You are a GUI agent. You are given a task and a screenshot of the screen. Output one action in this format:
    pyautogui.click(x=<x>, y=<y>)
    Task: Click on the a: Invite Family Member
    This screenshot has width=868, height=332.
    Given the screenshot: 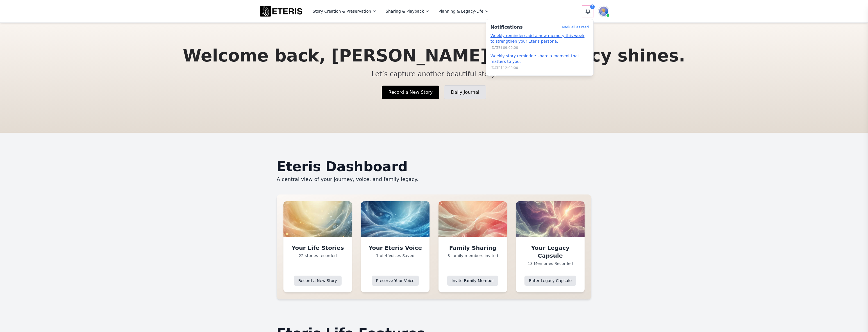 What is the action you would take?
    pyautogui.click(x=473, y=281)
    